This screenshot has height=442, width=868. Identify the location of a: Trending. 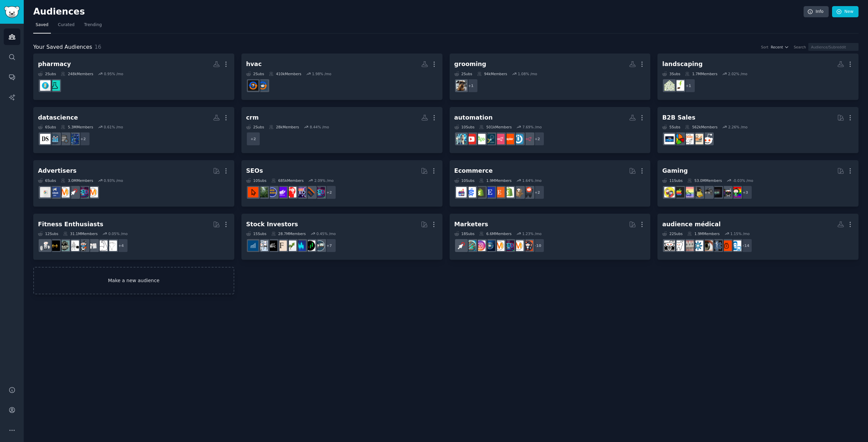
(93, 26).